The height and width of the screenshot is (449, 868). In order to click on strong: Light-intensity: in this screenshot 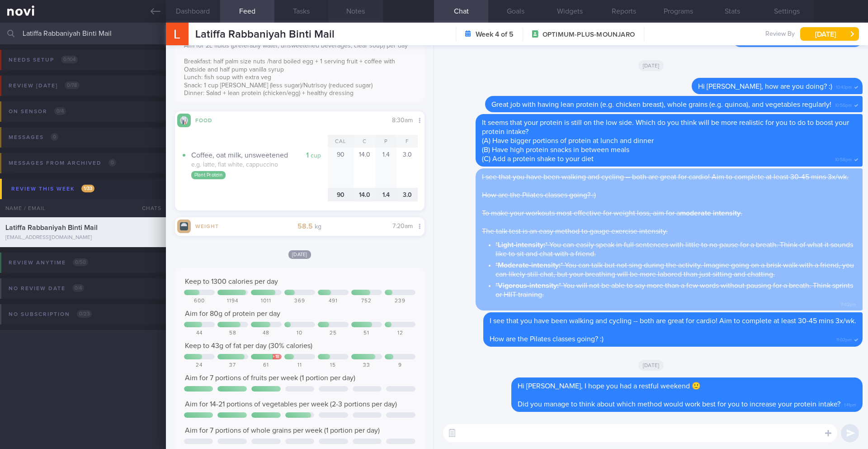, I will do `click(521, 245)`.